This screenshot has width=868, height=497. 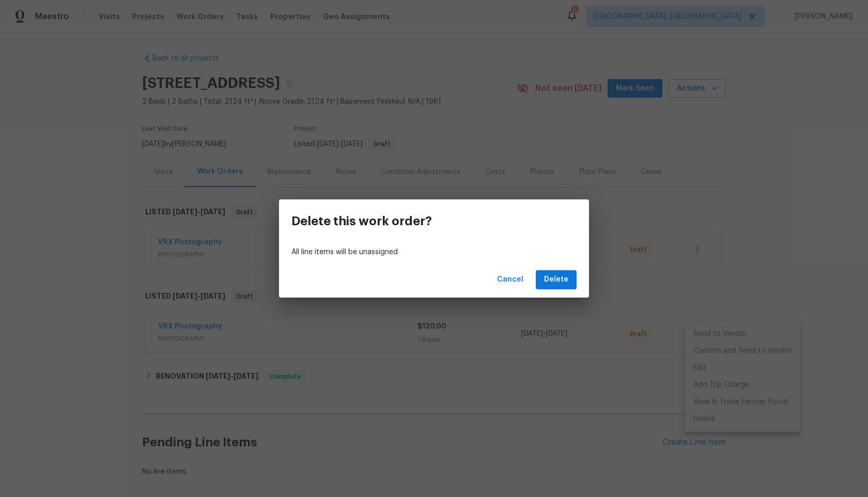 What do you see at coordinates (362, 221) in the screenshot?
I see `h3: Delete this work order?` at bounding box center [362, 221].